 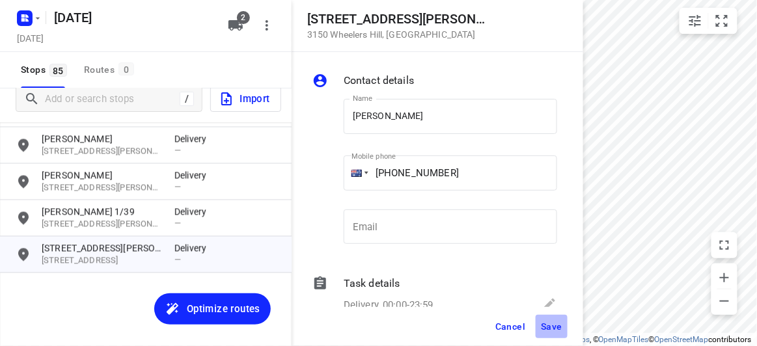 What do you see at coordinates (212, 309) in the screenshot?
I see `button: Optimize routes` at bounding box center [212, 309].